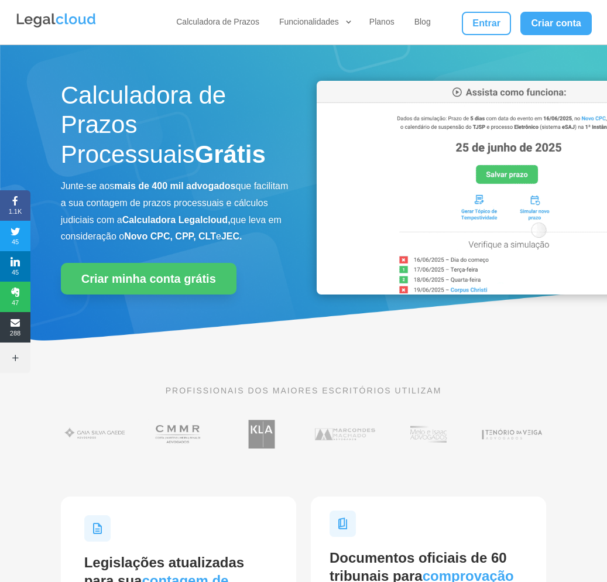 The image size is (607, 582). I want to click on img: Costa Martins Meira Rinaldi Advogados, so click(179, 434).